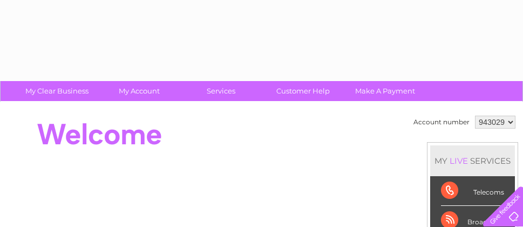  I want to click on td: Account number, so click(442, 122).